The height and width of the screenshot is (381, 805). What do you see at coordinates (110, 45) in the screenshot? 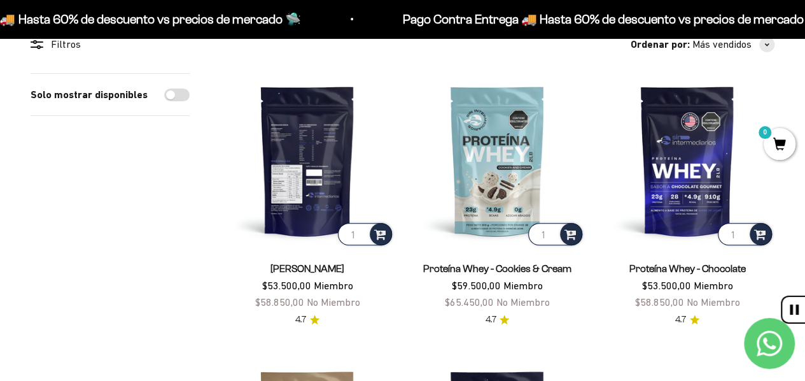
I see `div: Filtros` at bounding box center [110, 45].